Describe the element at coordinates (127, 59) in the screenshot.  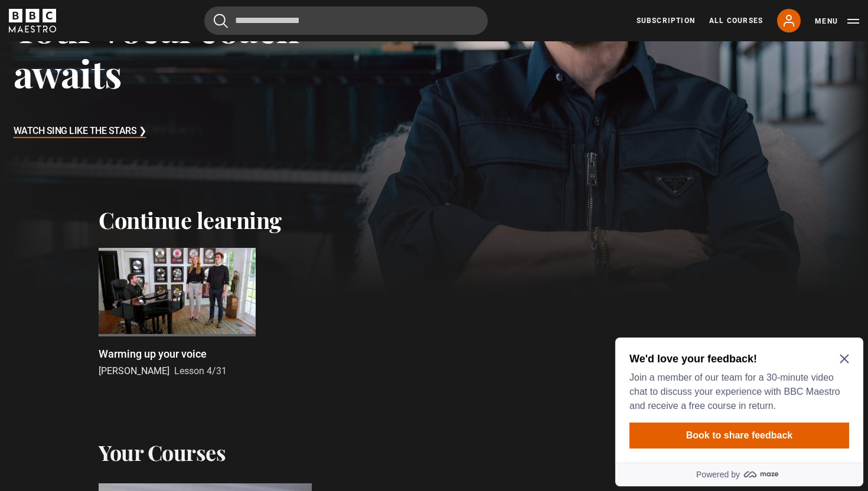
I see `p: Join a member of our team for a 30-minute video chat to discuss your experience with BBC Maestro ...` at that location.